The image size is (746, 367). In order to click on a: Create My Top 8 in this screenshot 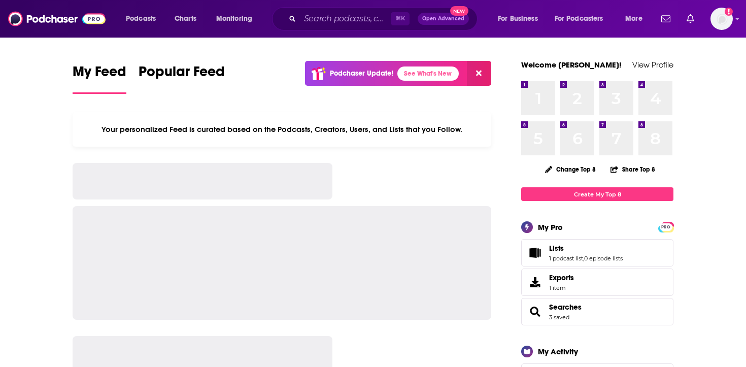, I will do `click(598, 194)`.